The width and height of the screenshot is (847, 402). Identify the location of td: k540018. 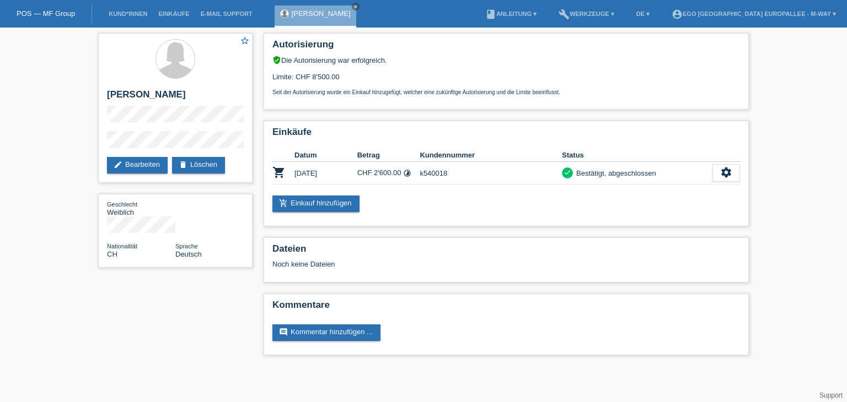
(491, 173).